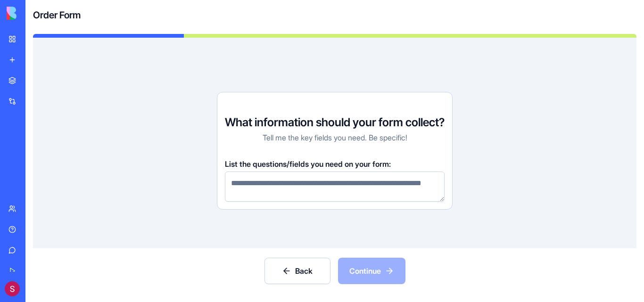  What do you see at coordinates (308, 164) in the screenshot?
I see `span: List the questions/fields you need on your form:` at bounding box center [308, 164].